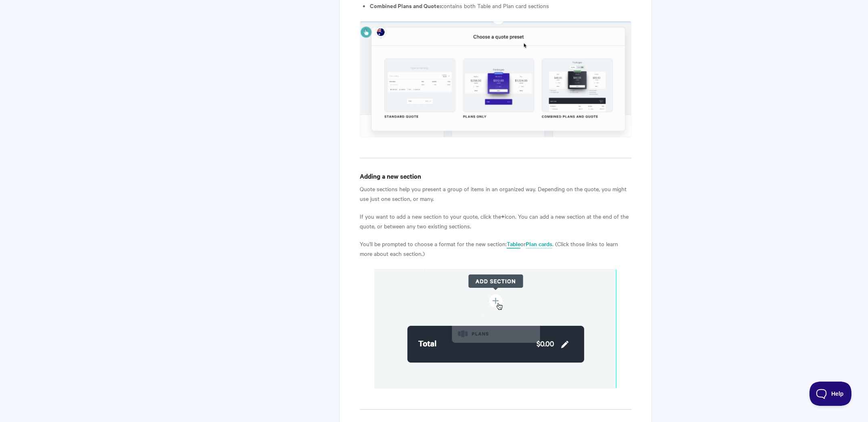 This screenshot has height=422, width=868. Describe the element at coordinates (405, 6) in the screenshot. I see `strong: Combined Plans and Quote:` at that location.